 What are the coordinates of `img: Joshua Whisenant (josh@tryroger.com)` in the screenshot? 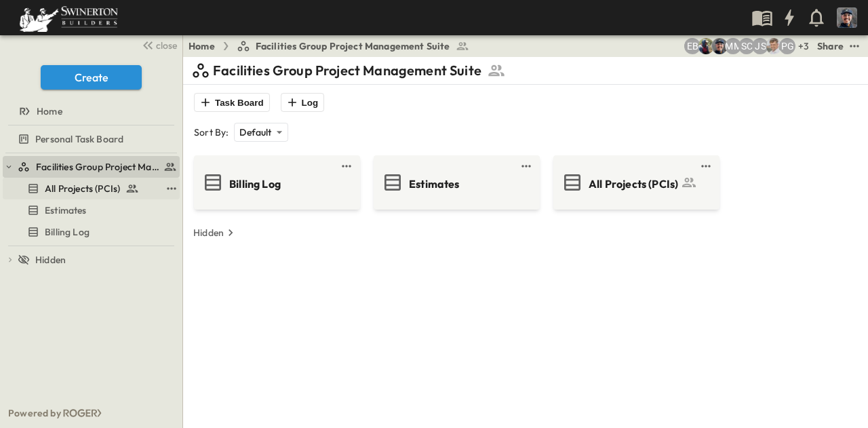 It's located at (706, 46).